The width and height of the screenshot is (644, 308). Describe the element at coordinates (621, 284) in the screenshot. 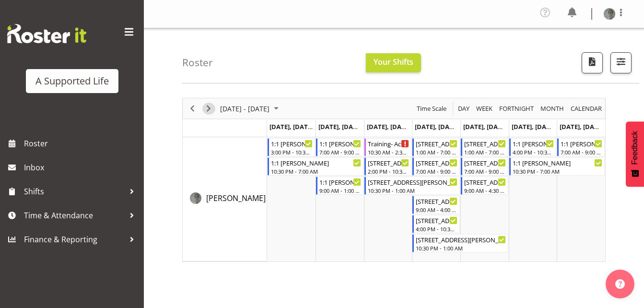

I see `img: help-xxl-2.png` at that location.